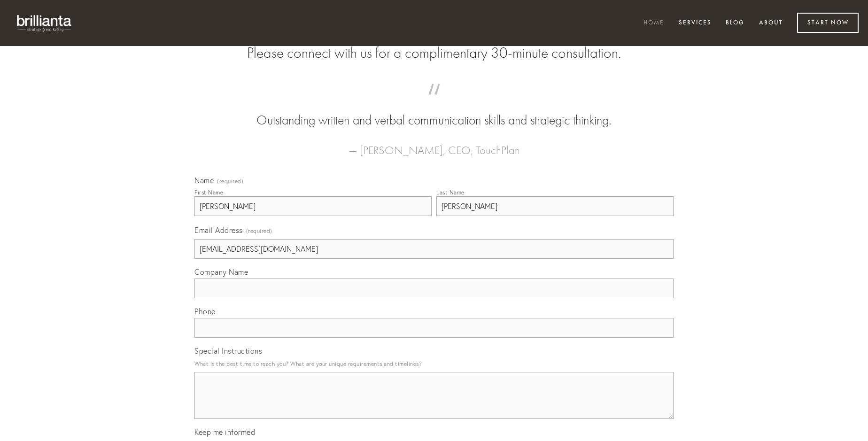 Image resolution: width=868 pixels, height=441 pixels. I want to click on a: Blog, so click(735, 23).